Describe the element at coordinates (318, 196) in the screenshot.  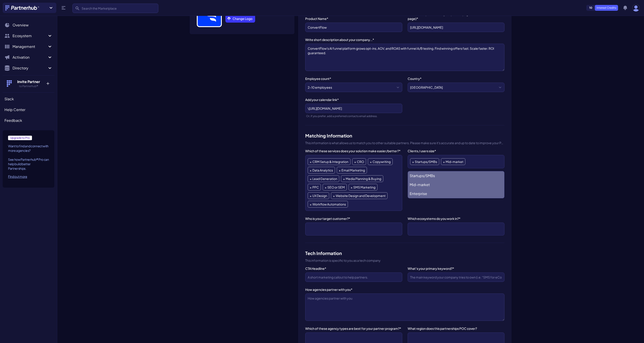
I see `li: UX Design` at that location.